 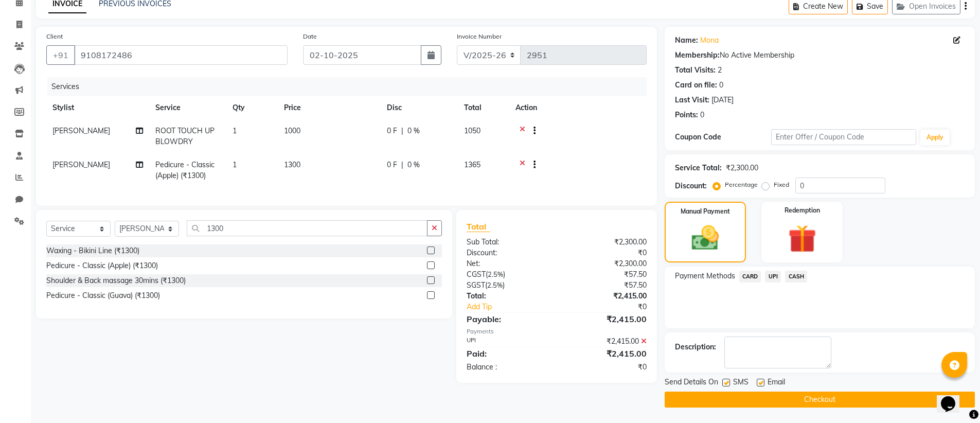 I want to click on span: 1365, so click(x=472, y=165).